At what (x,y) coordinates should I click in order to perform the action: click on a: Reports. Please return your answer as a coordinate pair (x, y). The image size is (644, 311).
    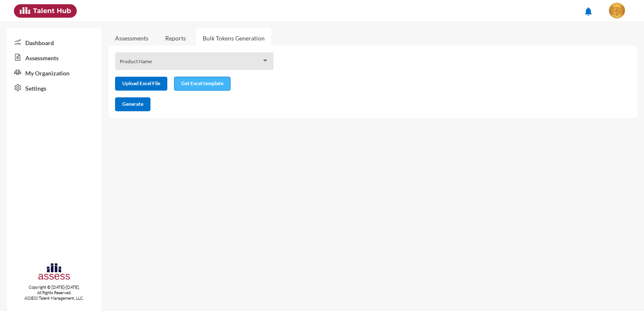
    Looking at the image, I should click on (175, 38).